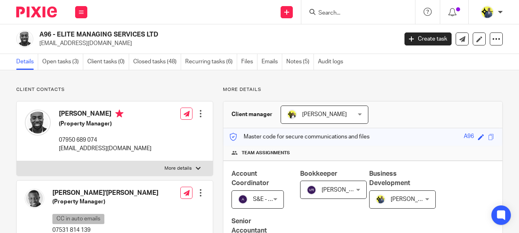 Image resolution: width=519 pixels, height=233 pixels. I want to click on p: Master code for secure communications and files, so click(299, 137).